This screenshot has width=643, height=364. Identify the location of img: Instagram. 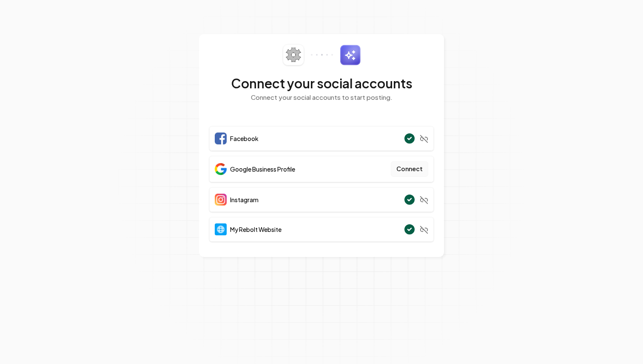
(221, 200).